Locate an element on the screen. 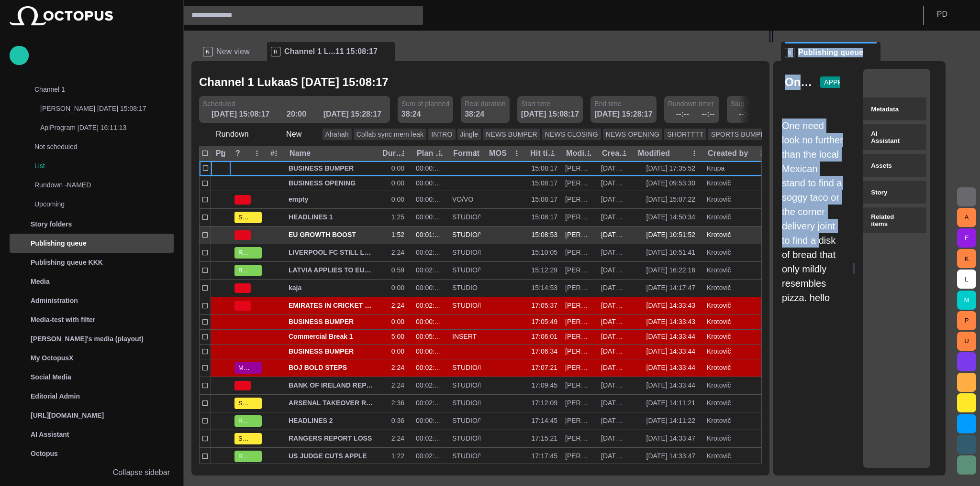 This screenshot has width=980, height=486. button: Story is located at coordinates (895, 192).